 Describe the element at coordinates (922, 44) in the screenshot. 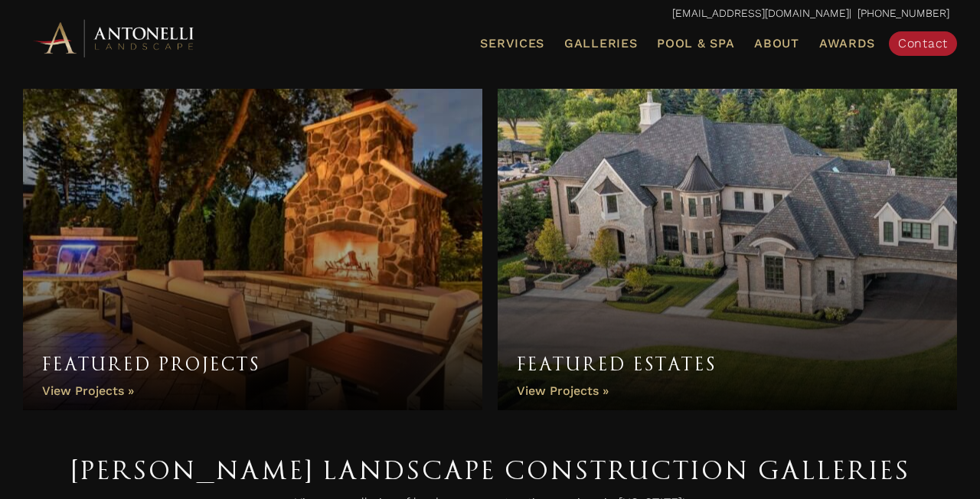

I see `a: Contact` at that location.